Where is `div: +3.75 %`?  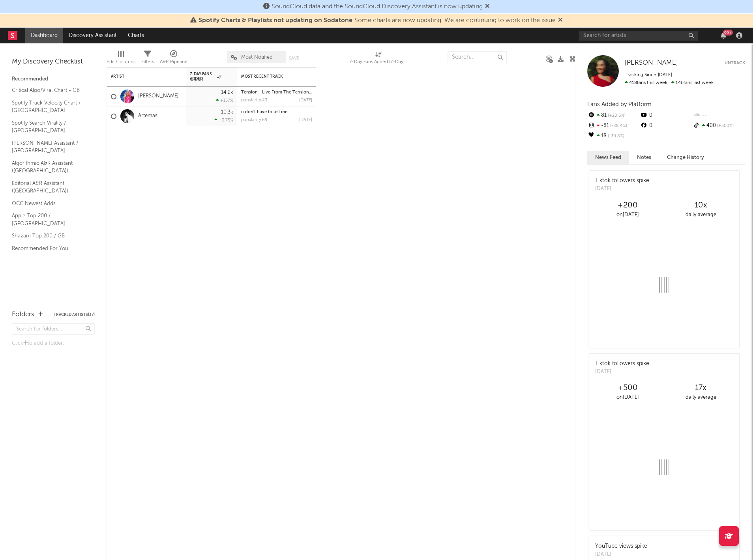 div: +3.75 % is located at coordinates (224, 120).